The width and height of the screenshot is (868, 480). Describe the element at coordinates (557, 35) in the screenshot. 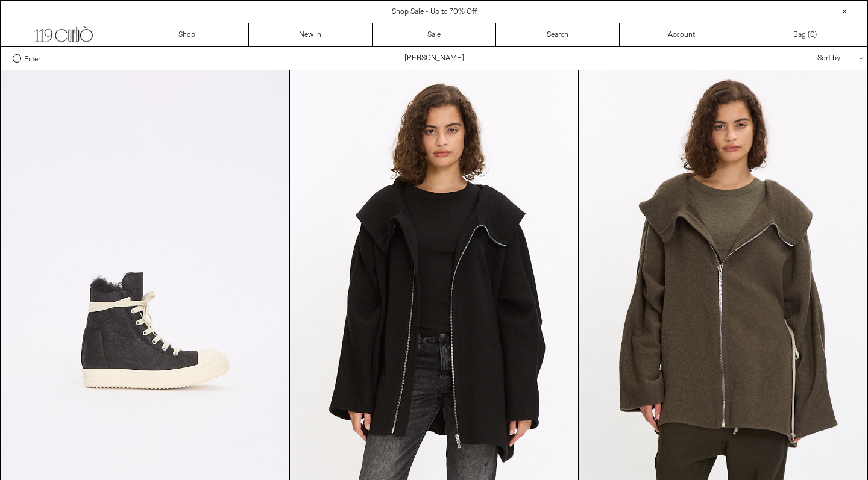

I see `a: Search` at that location.